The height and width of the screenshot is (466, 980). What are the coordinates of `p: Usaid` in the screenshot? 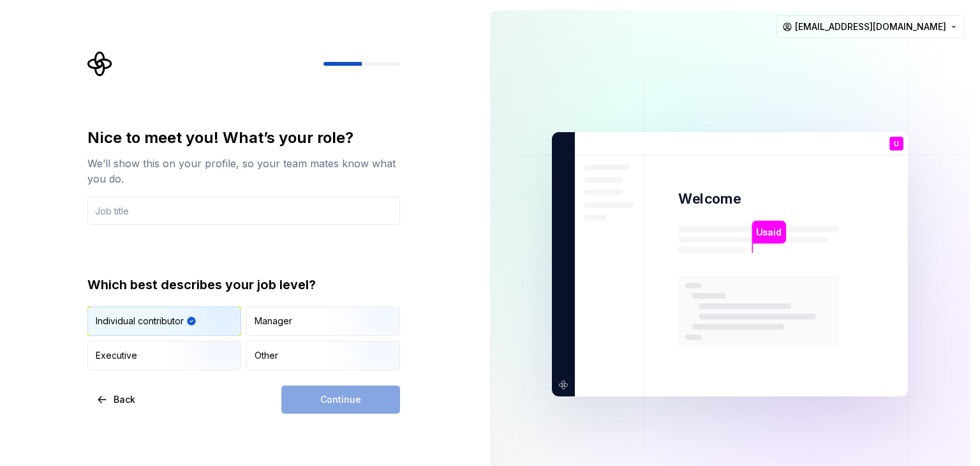 It's located at (769, 232).